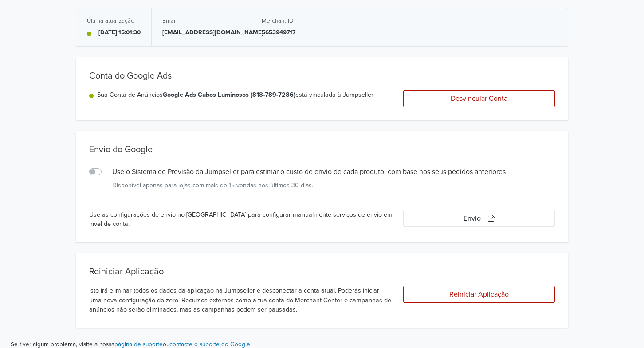  I want to click on div: Sua Conta de Anúncios está vinculada à Jumpseller, so click(235, 95).